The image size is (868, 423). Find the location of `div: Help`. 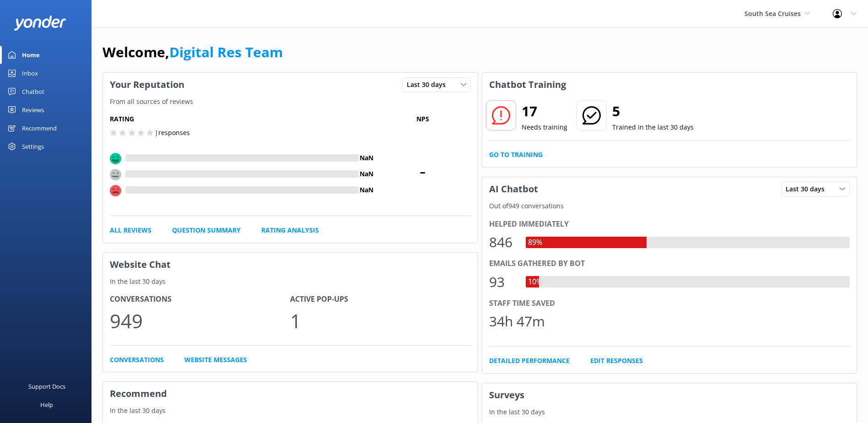

div: Help is located at coordinates (47, 404).